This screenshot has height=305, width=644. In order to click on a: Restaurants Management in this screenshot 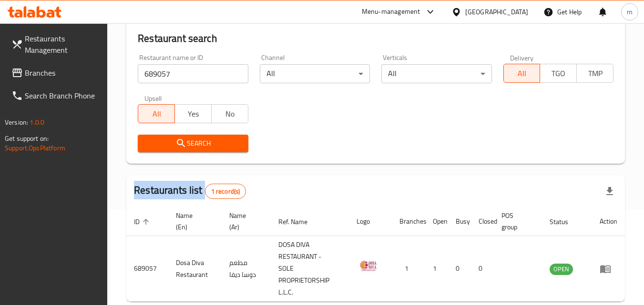, I will do `click(56, 44)`.